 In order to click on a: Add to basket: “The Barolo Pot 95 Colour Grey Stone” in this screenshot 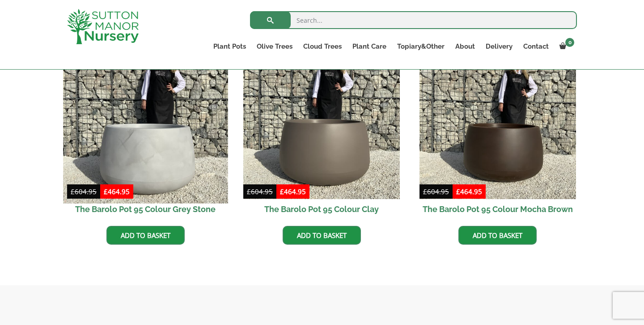, I will do `click(145, 235)`.